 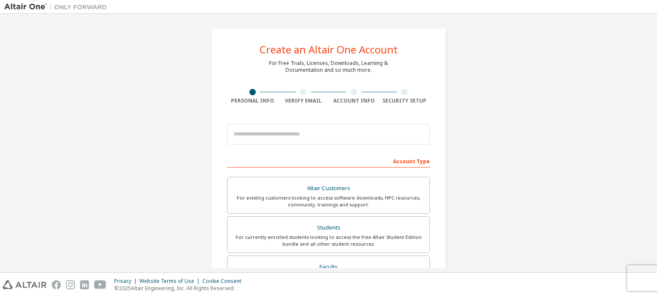 What do you see at coordinates (328, 189) in the screenshot?
I see `div: Altair Customers` at bounding box center [328, 189].